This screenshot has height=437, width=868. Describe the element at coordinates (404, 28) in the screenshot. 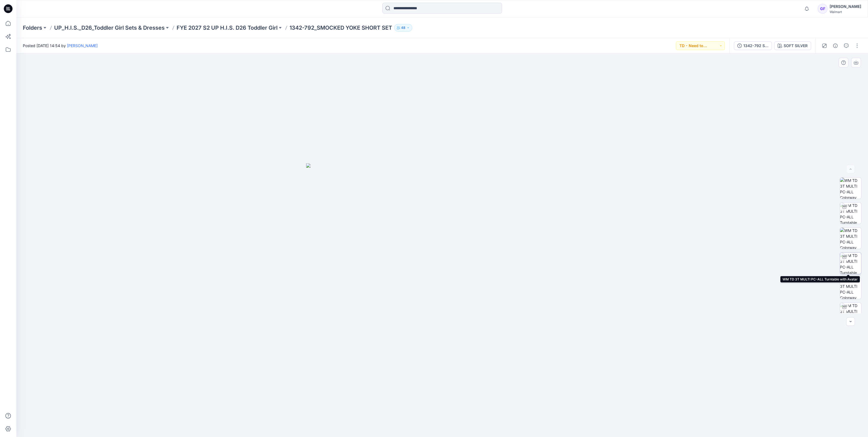

I see `button: 48` at that location.